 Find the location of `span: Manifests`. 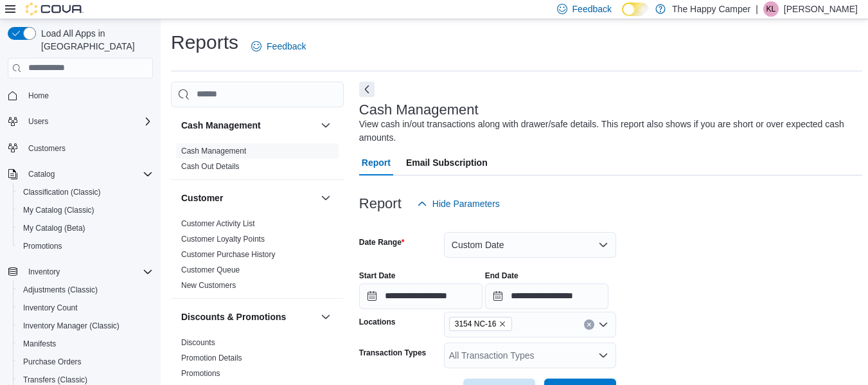

span: Manifests is located at coordinates (85, 344).